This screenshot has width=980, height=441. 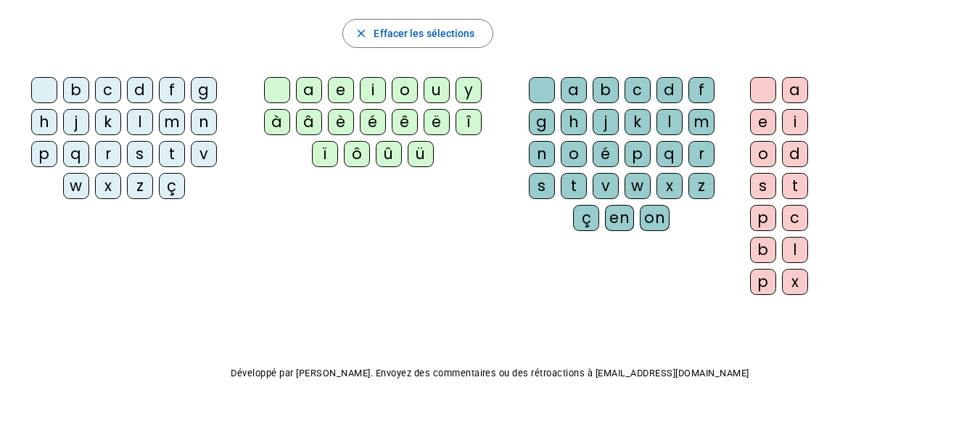 I want to click on div: ï, so click(x=325, y=154).